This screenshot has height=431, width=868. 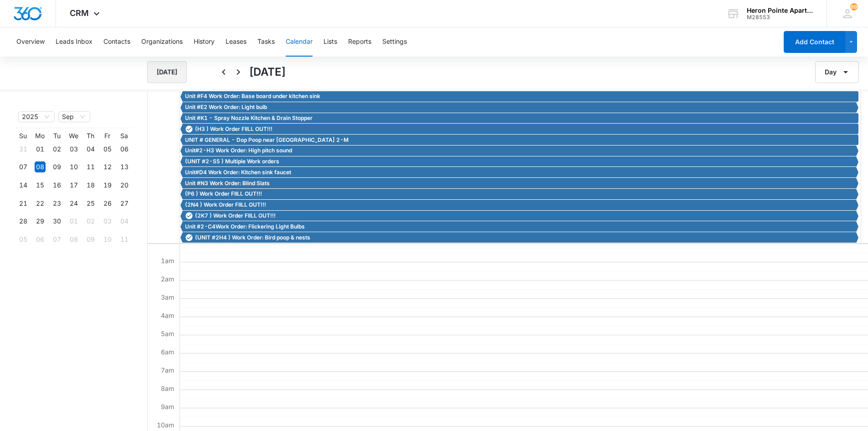 I want to click on button: Reports, so click(x=359, y=42).